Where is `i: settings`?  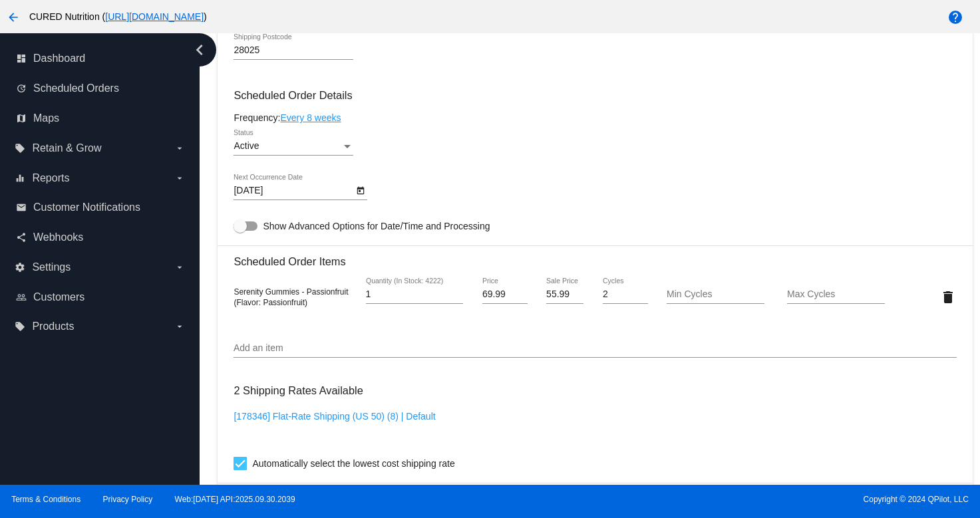 i: settings is located at coordinates (20, 267).